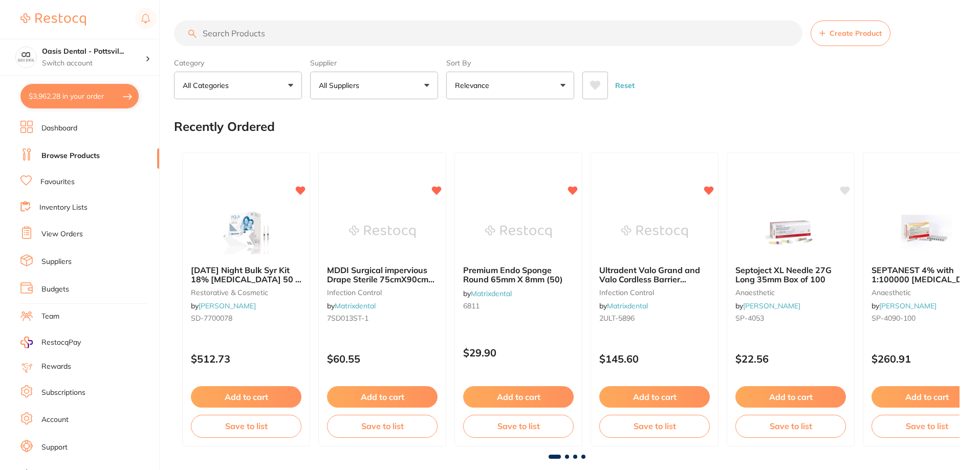 The image size is (980, 470). Describe the element at coordinates (246, 292) in the screenshot. I see `small: restorative & cosmetic` at that location.